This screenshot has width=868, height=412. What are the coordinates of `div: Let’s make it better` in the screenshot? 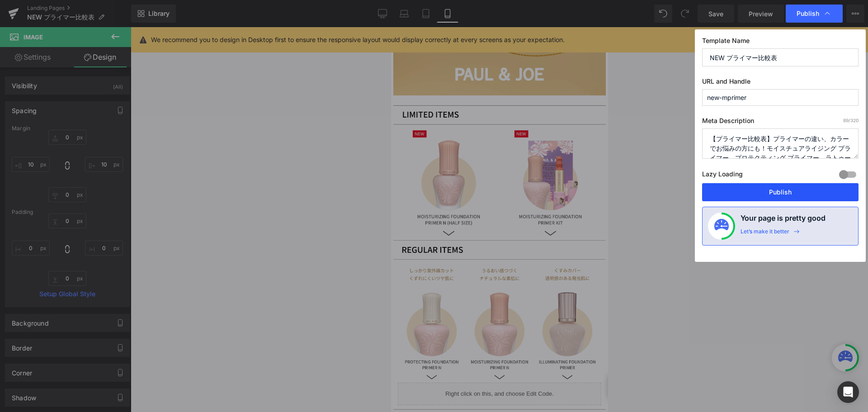 It's located at (765, 233).